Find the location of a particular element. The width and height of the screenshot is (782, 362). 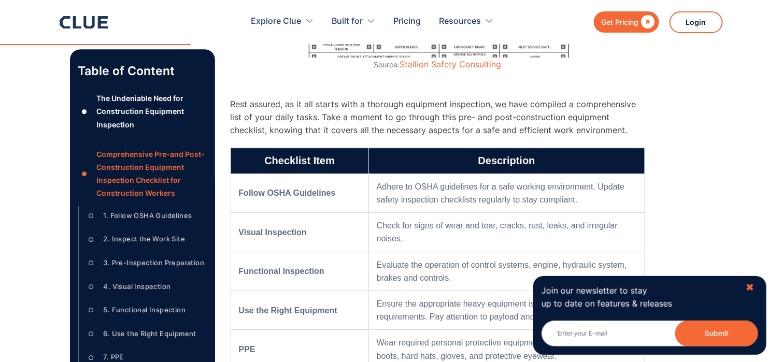

a: ○1. Follow OSHA Guidelines is located at coordinates (146, 216).